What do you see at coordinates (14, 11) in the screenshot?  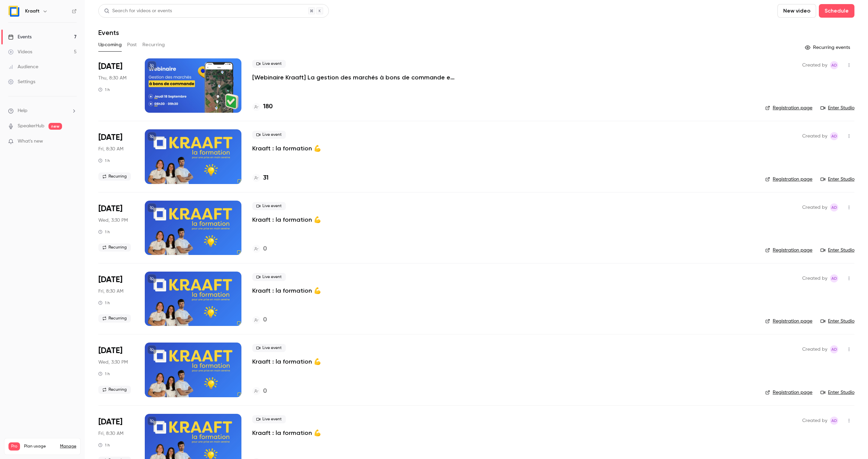 I see `img: Kraaft` at bounding box center [14, 11].